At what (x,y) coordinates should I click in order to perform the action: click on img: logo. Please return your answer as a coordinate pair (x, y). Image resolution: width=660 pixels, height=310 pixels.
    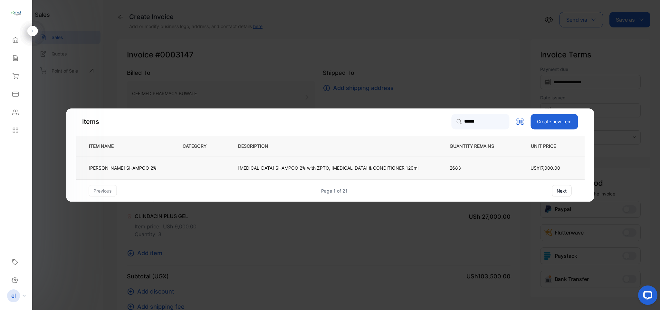
    Looking at the image, I should click on (16, 13).